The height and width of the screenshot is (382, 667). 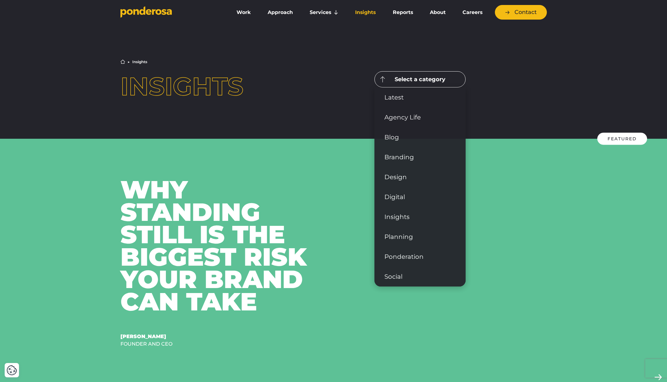 What do you see at coordinates (170, 12) in the screenshot?
I see `a: Go to homepage` at bounding box center [170, 12].